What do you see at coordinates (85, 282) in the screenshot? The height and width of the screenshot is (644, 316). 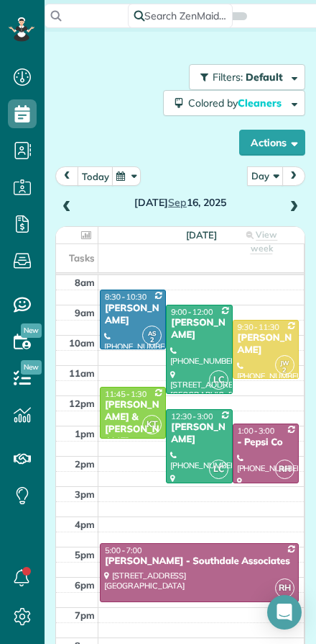 I see `span: 8am` at bounding box center [85, 282].